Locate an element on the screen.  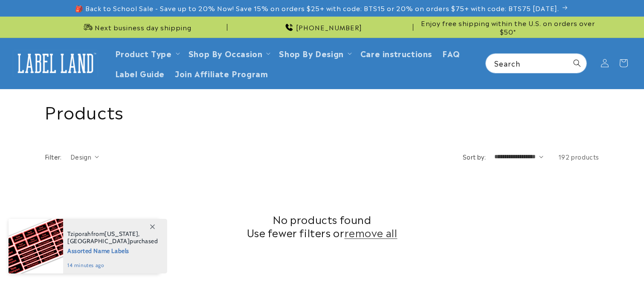
a: Label Land is located at coordinates (56, 63).